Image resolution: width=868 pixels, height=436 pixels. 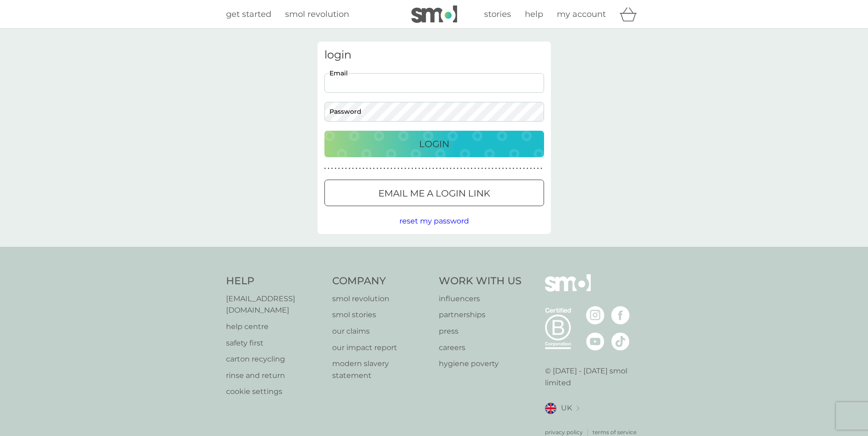 What do you see at coordinates (434, 144) in the screenshot?
I see `p: Login` at bounding box center [434, 144].